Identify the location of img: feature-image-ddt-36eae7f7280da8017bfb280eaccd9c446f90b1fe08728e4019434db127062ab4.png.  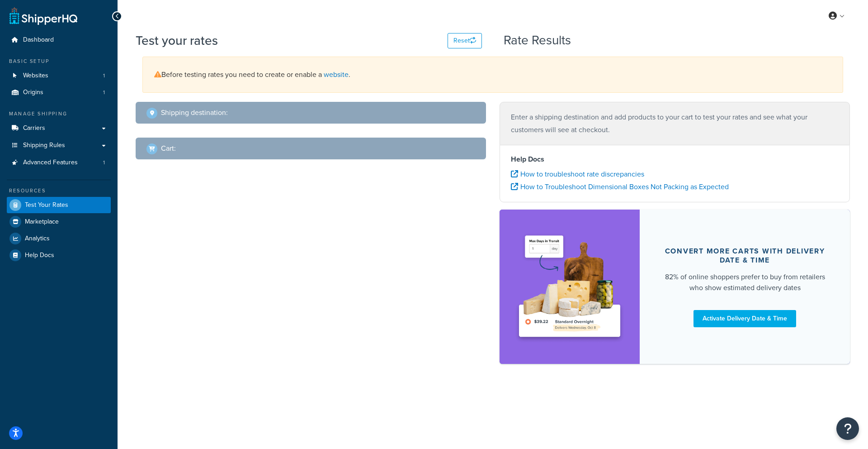
(570, 287).